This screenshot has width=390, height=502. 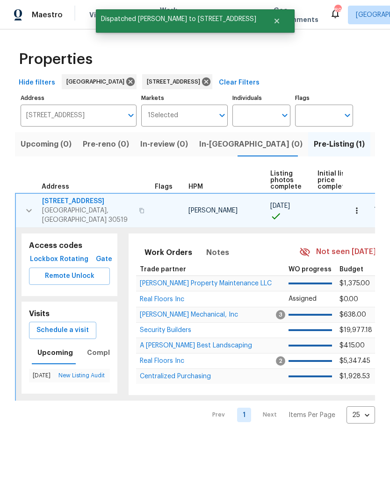 I want to click on div: 25, so click(x=360, y=415).